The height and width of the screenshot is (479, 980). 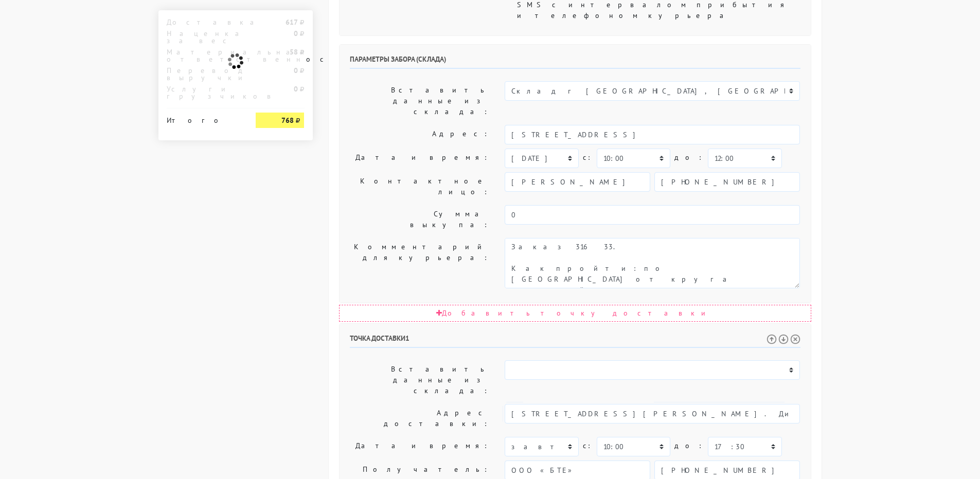 What do you see at coordinates (420, 419) in the screenshot?
I see `label: Адрес доставки:` at bounding box center [420, 419].